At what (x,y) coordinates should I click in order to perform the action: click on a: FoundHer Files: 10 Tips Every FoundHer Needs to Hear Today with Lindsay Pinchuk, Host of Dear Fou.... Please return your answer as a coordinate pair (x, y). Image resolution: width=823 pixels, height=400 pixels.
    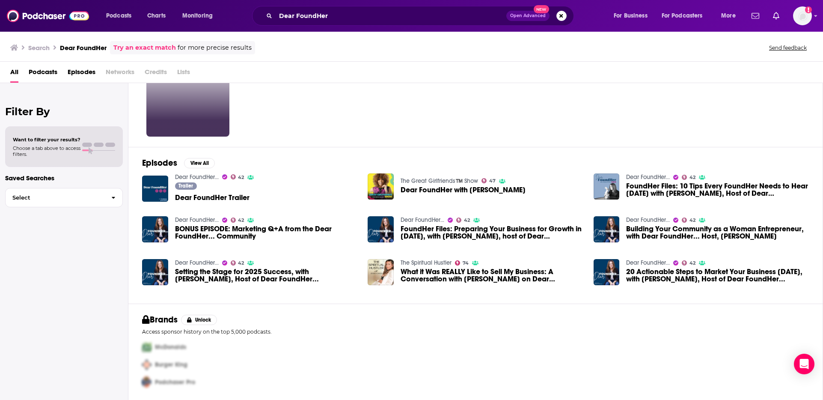
    Looking at the image, I should click on (717, 190).